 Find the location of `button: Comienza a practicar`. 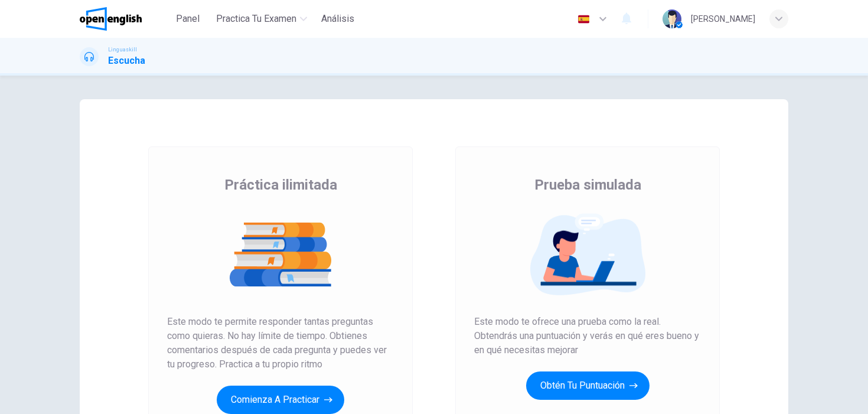

button: Comienza a practicar is located at coordinates (280, 400).